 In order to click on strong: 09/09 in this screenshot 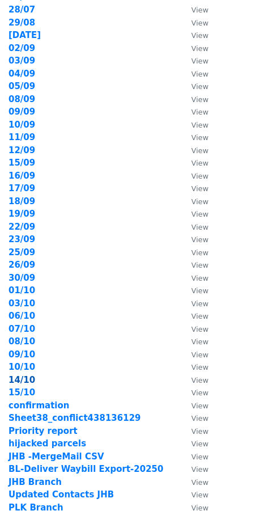, I will do `click(22, 112)`.